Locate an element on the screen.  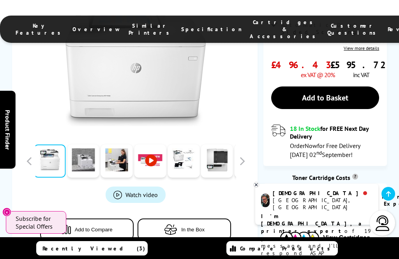
span: Similar Printers is located at coordinates (151, 29).